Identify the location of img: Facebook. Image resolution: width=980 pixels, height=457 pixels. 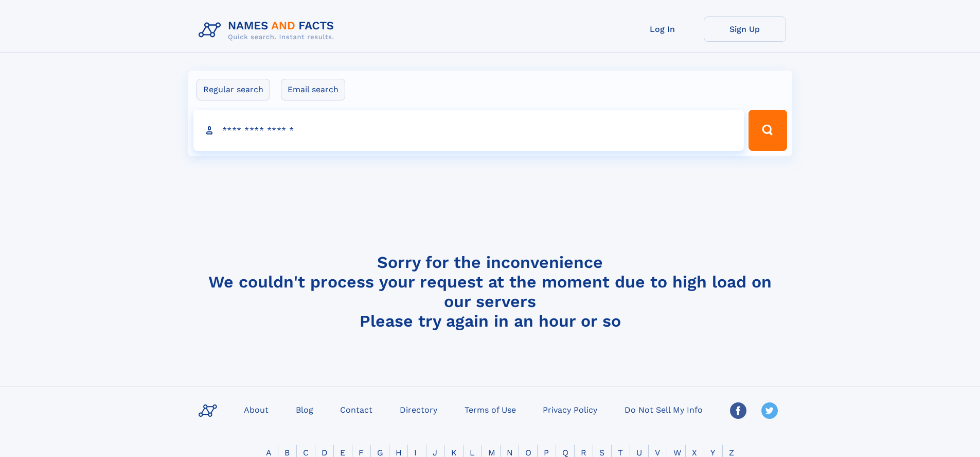
(738, 410).